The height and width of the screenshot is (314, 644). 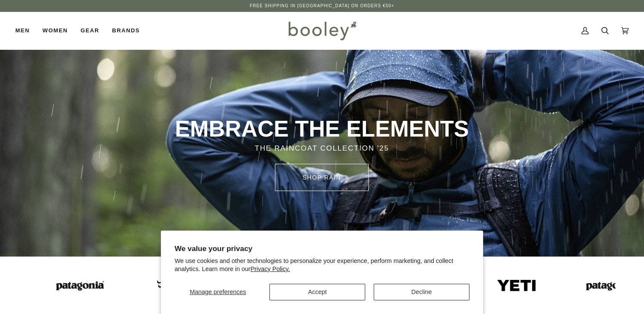 I want to click on p: EMBRACE THE ELEMENTS, so click(x=322, y=129).